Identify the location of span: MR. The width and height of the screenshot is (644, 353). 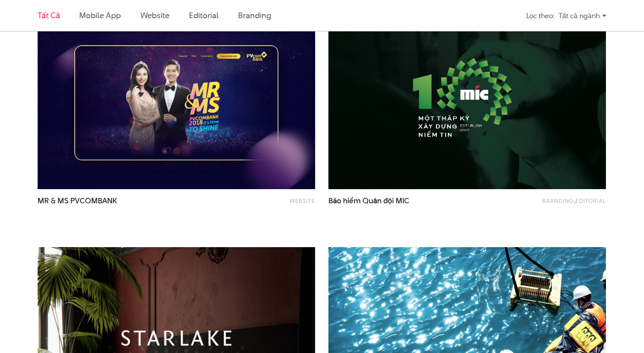
(43, 200).